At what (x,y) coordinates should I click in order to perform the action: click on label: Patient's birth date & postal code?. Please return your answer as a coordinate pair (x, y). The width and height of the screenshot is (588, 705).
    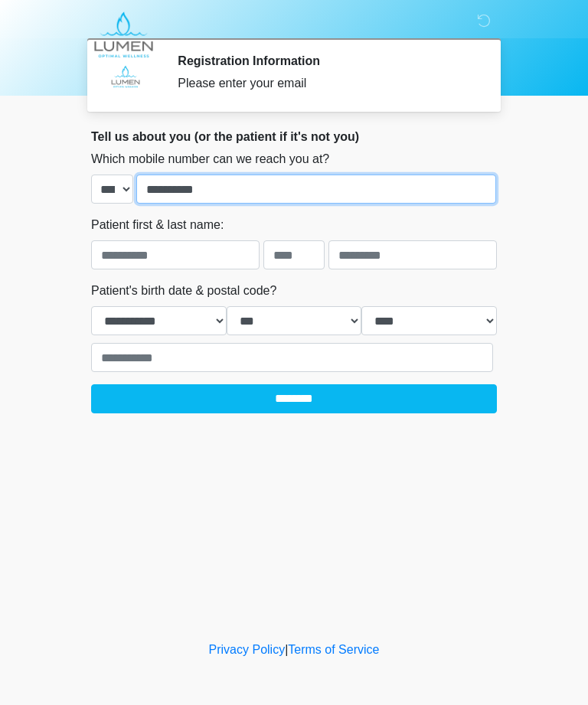
    Looking at the image, I should click on (184, 291).